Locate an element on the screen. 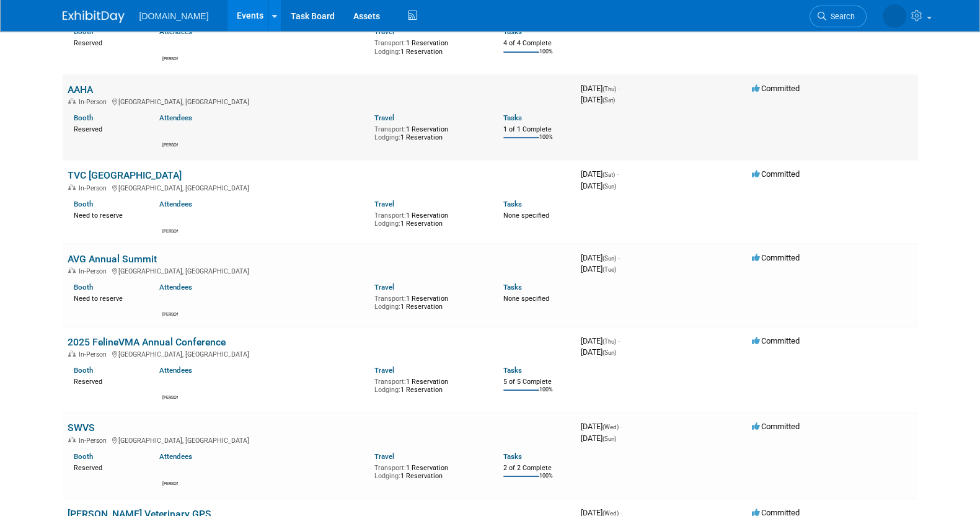 This screenshot has height=516, width=980. div: David Han is located at coordinates (170, 314).